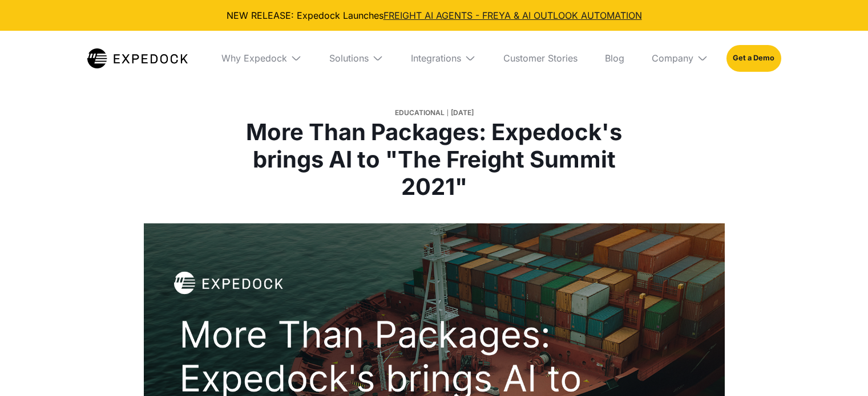 The height and width of the screenshot is (396, 868). I want to click on div: Educational, so click(419, 113).